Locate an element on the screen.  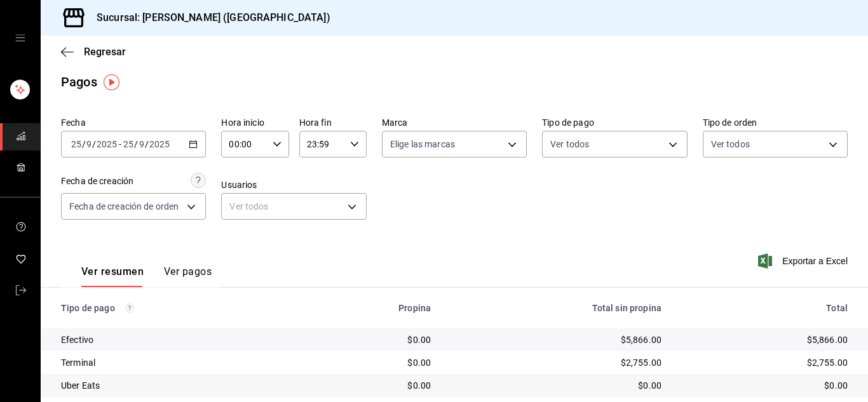
label: Tipo de pago is located at coordinates (614, 123).